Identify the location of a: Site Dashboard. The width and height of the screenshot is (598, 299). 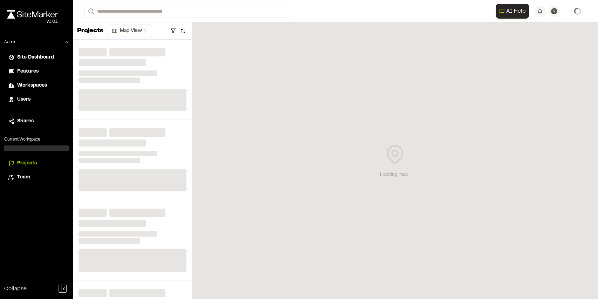
(36, 57).